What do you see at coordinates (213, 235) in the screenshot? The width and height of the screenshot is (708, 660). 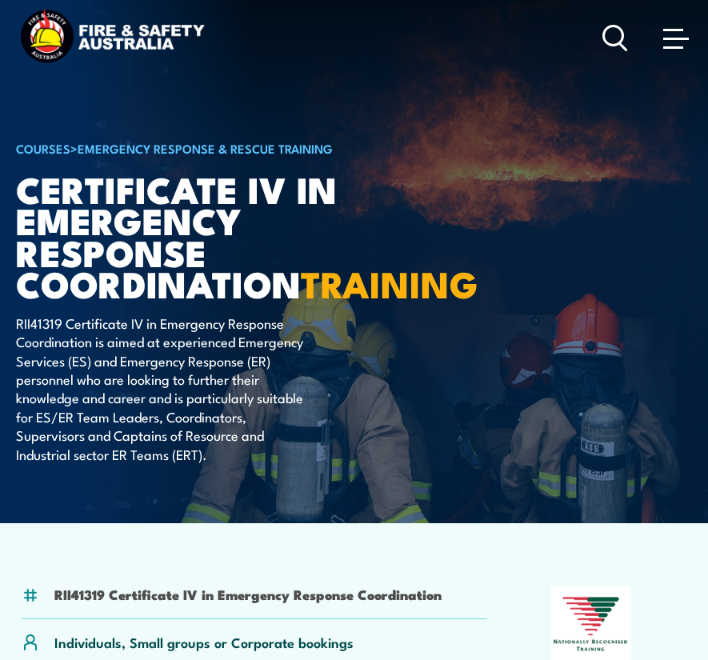 I see `h1: Certificate IV in Emergency Response Coordination` at bounding box center [213, 235].